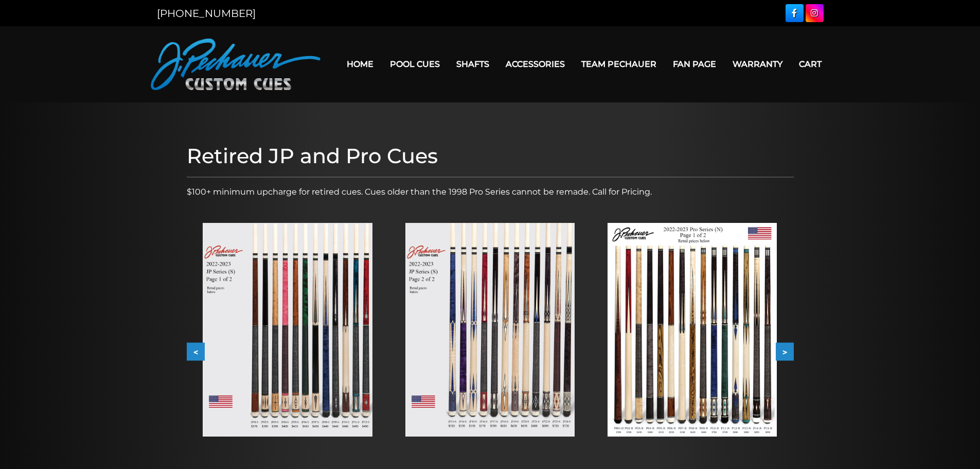 The width and height of the screenshot is (980, 469). Describe the element at coordinates (414, 64) in the screenshot. I see `a: Pool Cues` at that location.